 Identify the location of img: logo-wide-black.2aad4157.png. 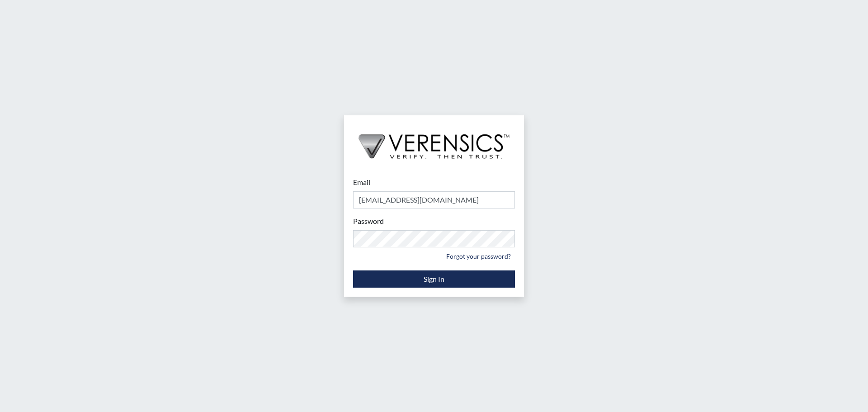
(434, 141).